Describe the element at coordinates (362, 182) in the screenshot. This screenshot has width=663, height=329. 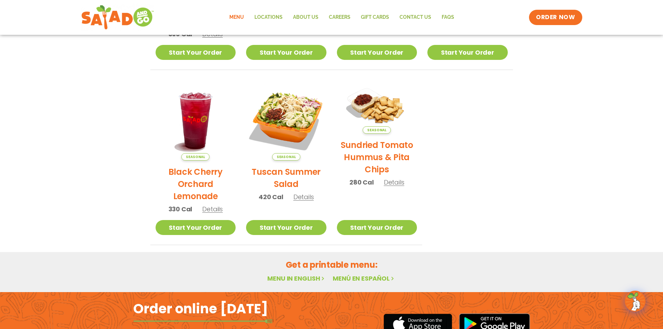
I see `span: 280 Cal` at that location.